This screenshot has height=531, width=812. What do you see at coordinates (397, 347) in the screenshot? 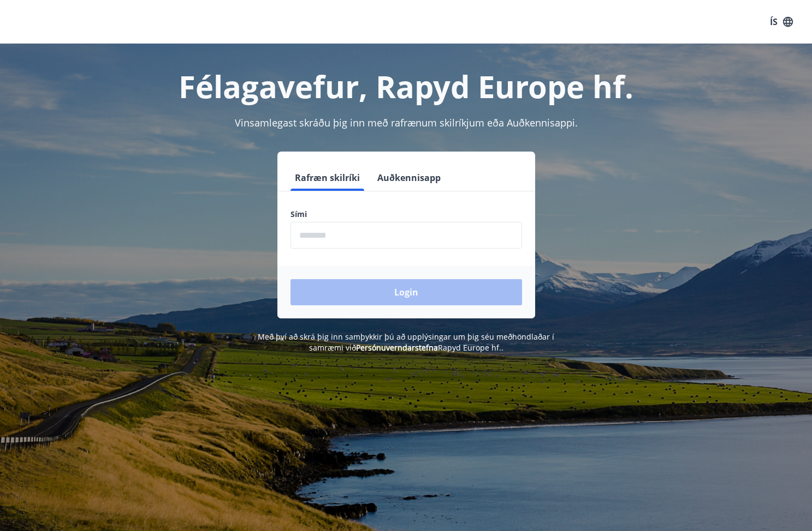
I see `a: Persónuverndarstefna` at bounding box center [397, 347].